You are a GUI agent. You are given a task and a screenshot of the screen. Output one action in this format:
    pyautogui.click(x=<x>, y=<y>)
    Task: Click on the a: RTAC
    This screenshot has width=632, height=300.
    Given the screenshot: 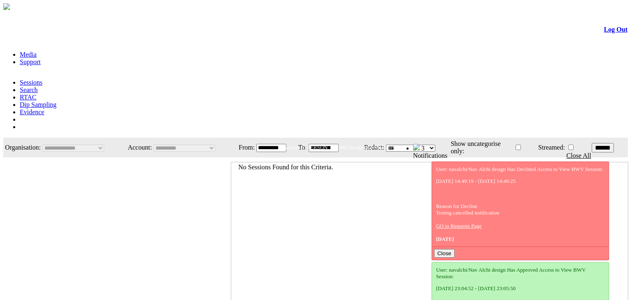 What is the action you would take?
    pyautogui.click(x=28, y=97)
    